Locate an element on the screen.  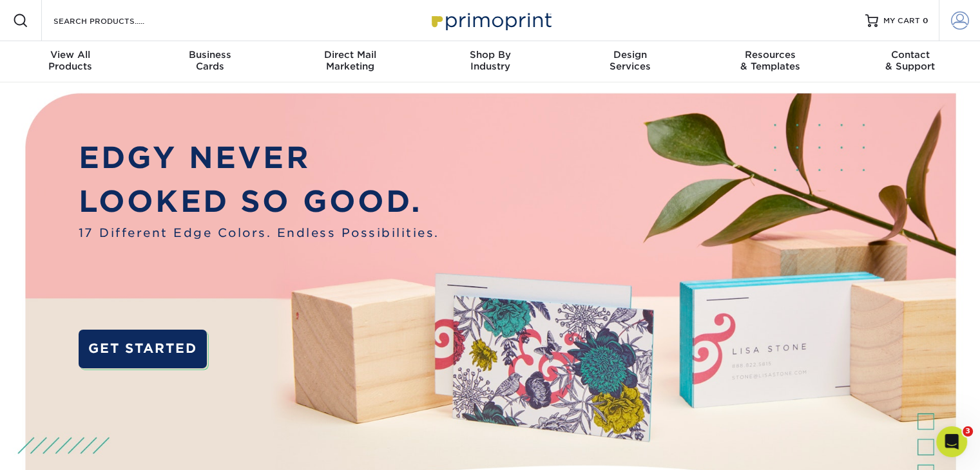
div: Industry is located at coordinates (490, 61).